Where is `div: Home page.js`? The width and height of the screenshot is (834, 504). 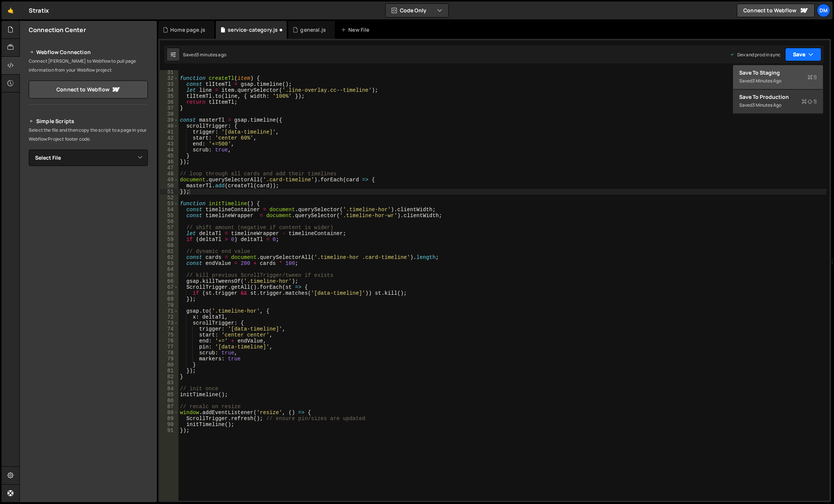
div: Home page.js is located at coordinates (188, 30).